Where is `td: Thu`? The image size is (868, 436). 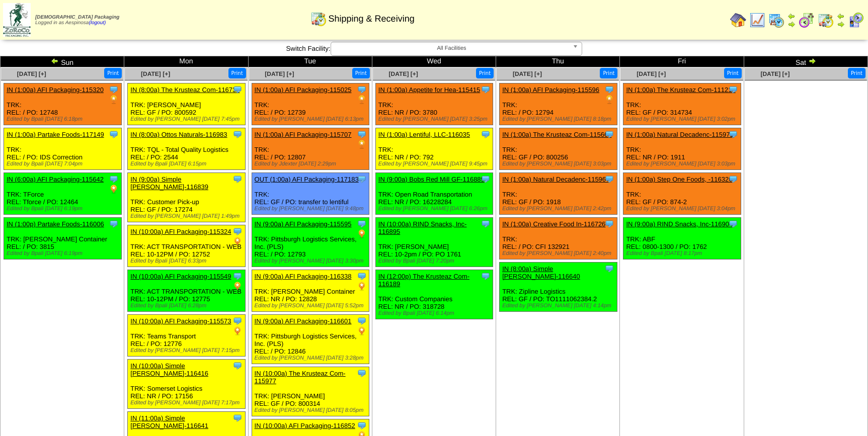
td: Thu is located at coordinates (558, 62).